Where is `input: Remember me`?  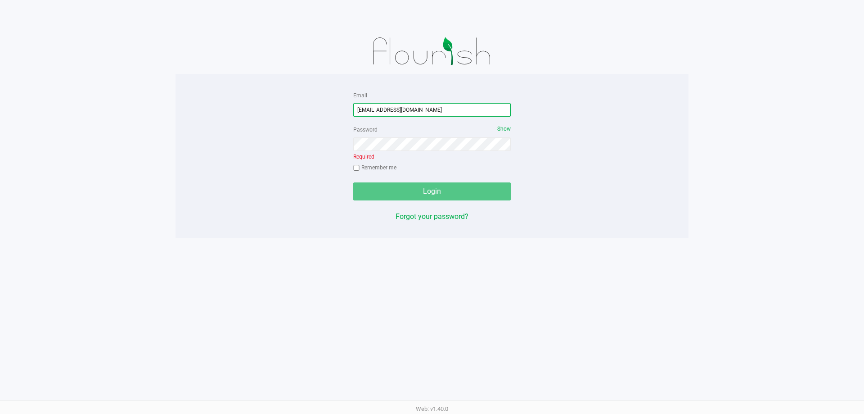 input: Remember me is located at coordinates (357, 168).